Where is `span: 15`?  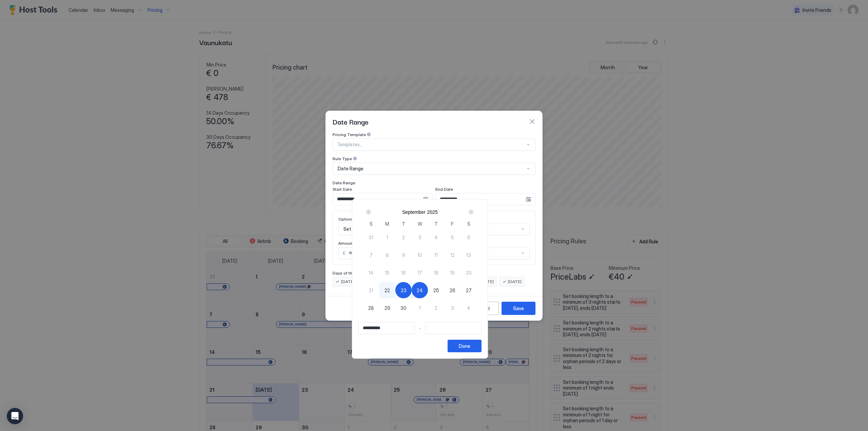
span: 15 is located at coordinates (388, 273).